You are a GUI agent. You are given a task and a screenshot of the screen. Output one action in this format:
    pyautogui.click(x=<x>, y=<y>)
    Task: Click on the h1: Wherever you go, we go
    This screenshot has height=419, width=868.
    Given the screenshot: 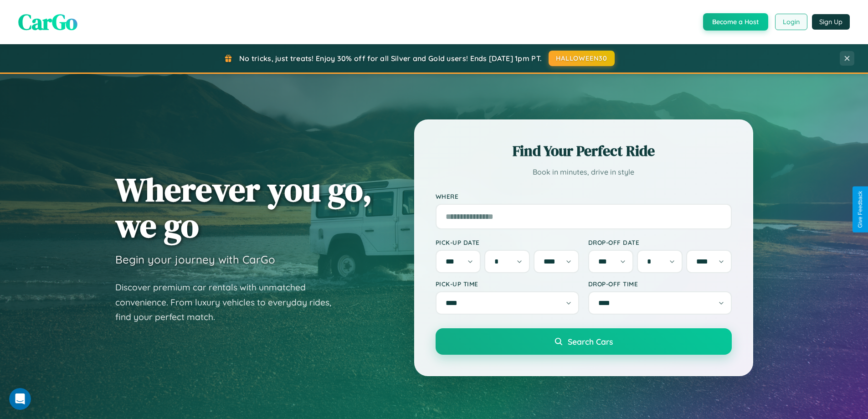 What is the action you would take?
    pyautogui.click(x=244, y=207)
    